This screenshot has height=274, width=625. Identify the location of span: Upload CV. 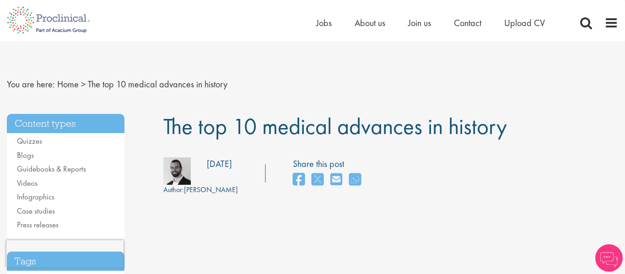
(525, 23).